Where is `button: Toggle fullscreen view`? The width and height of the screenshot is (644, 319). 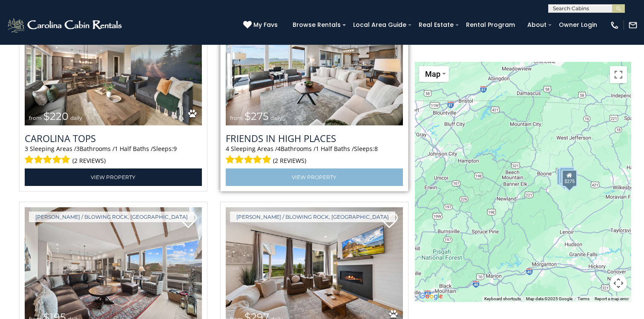 button: Toggle fullscreen view is located at coordinates (619, 74).